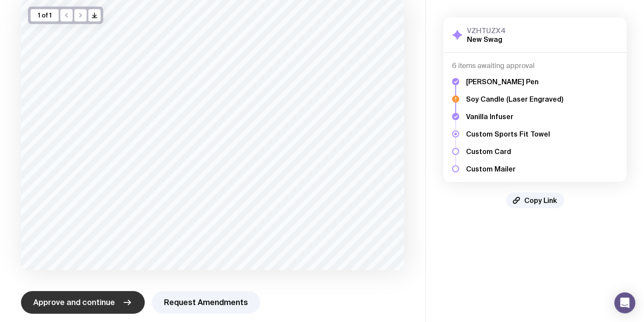  Describe the element at coordinates (515, 152) in the screenshot. I see `h5: Custom Card` at that location.